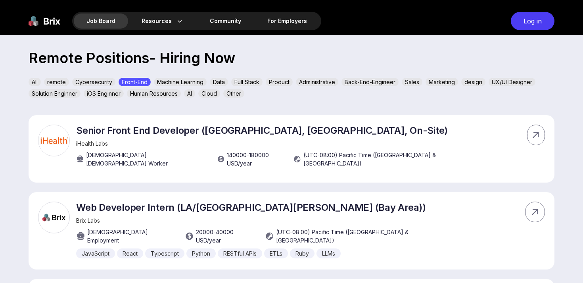  Describe the element at coordinates (209, 93) in the screenshot. I see `div: Cloud` at that location.